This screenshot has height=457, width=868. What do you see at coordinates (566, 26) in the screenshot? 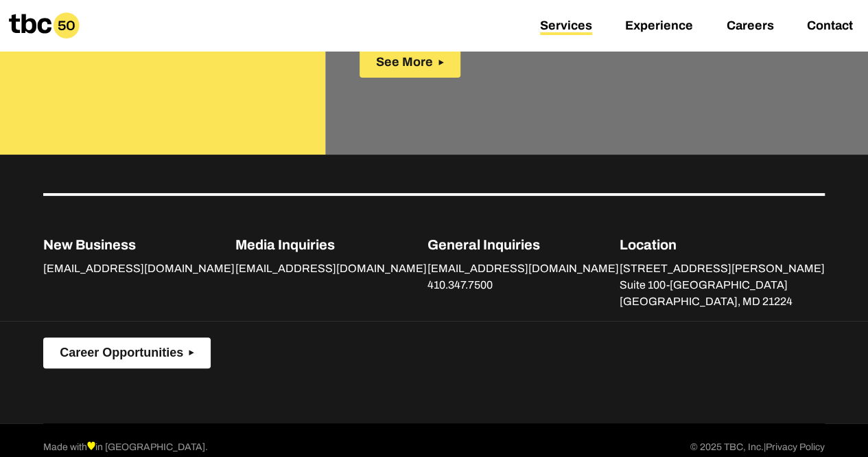
I see `a: Services` at bounding box center [566, 26].